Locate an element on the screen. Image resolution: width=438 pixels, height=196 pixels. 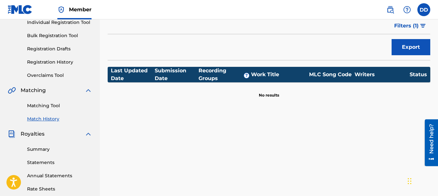
span: Royalties is located at coordinates (33, 134).